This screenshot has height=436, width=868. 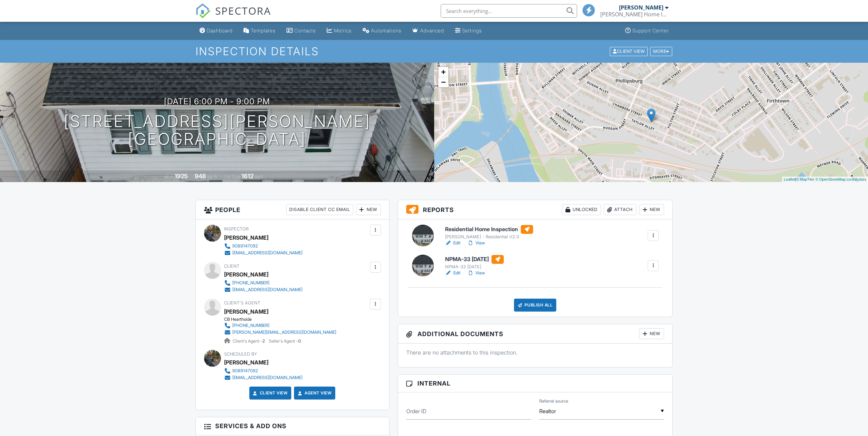 I want to click on span: Seller's Agent -, so click(x=284, y=340).